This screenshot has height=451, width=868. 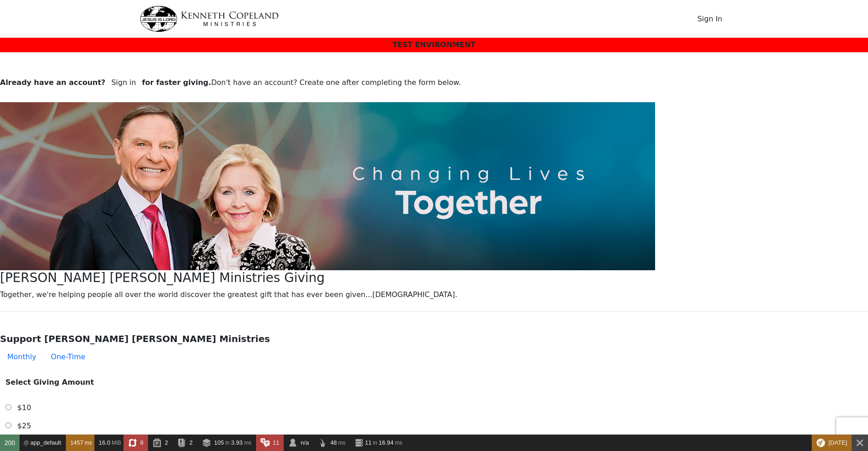 What do you see at coordinates (49, 382) in the screenshot?
I see `strong: Select Giving Amount` at bounding box center [49, 382].